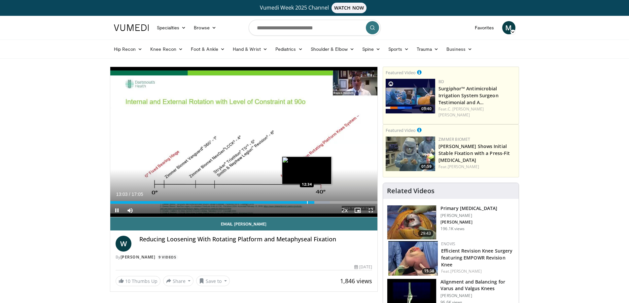 This screenshot has height=303, width=629. I want to click on a: Business, so click(459, 49).